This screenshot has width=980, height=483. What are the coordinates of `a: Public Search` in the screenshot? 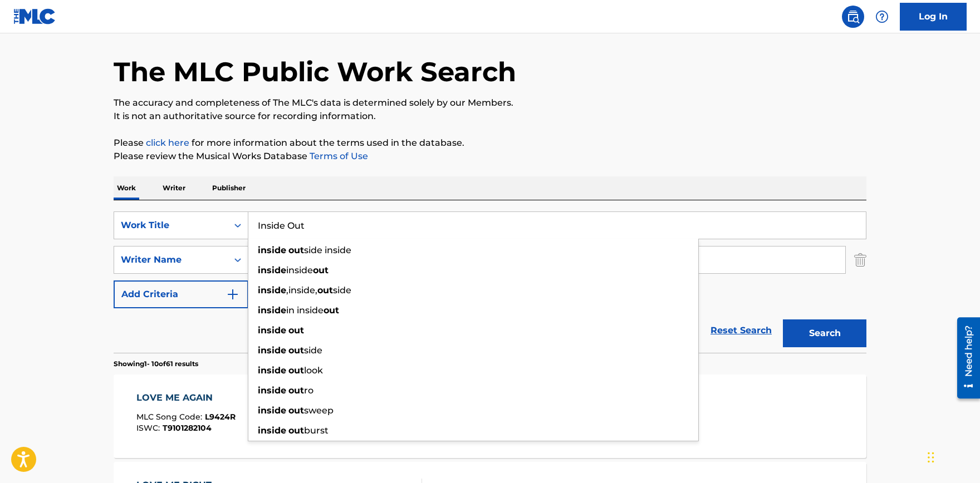 It's located at (853, 17).